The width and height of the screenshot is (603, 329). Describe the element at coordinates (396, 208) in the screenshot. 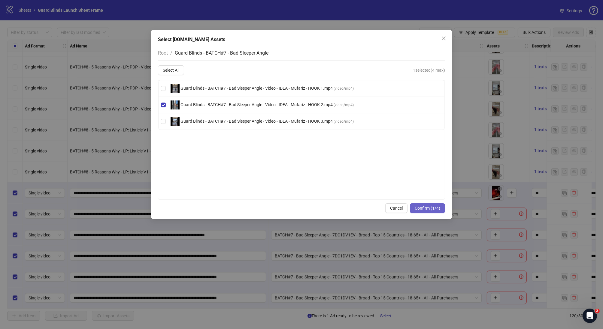

I see `span: Cancel` at that location.